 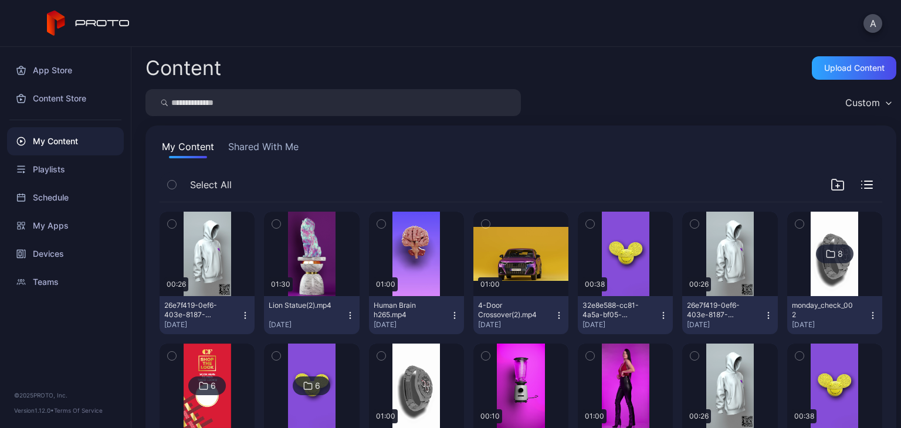 I want to click on a: My Content, so click(x=65, y=141).